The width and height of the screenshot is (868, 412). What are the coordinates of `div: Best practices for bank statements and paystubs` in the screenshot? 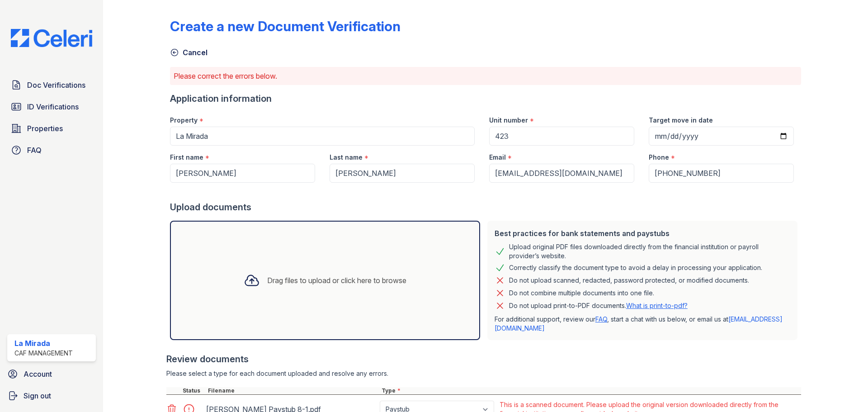 It's located at (643, 233).